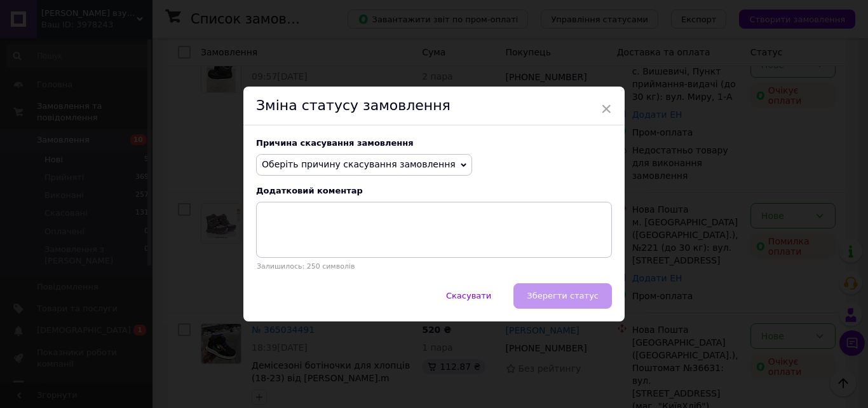 This screenshot has height=408, width=868. I want to click on div: Причина скасування замовлення, so click(434, 142).